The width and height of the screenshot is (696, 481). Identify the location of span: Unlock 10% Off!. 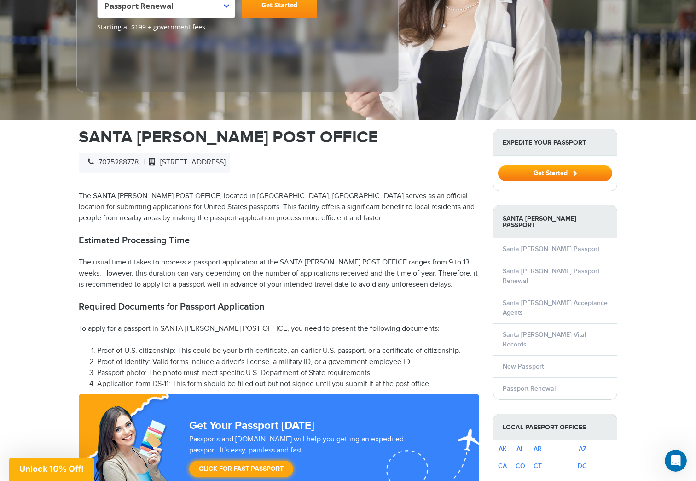
(52, 468).